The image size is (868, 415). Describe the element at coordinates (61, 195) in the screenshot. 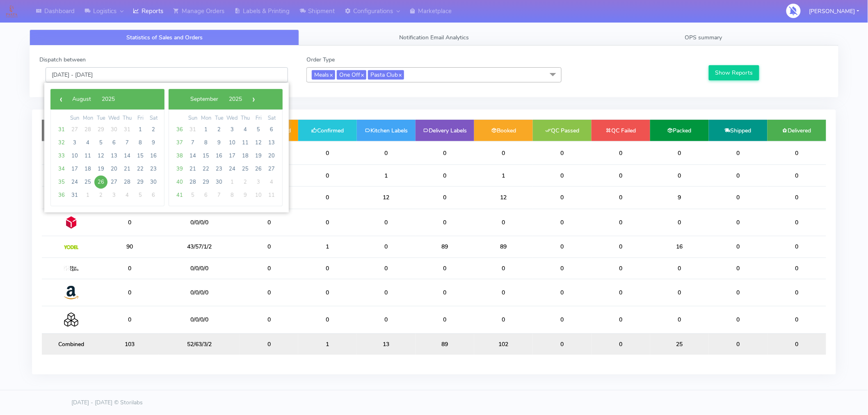

I see `span: 36` at that location.